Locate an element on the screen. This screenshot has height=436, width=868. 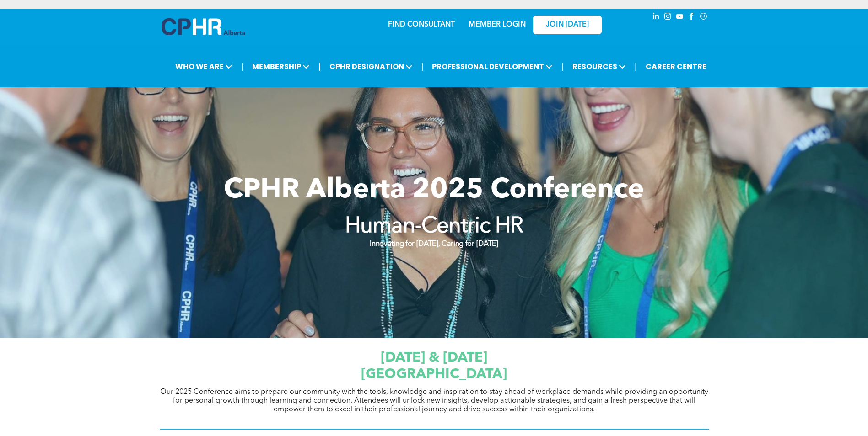
a: facebook is located at coordinates (692, 17).